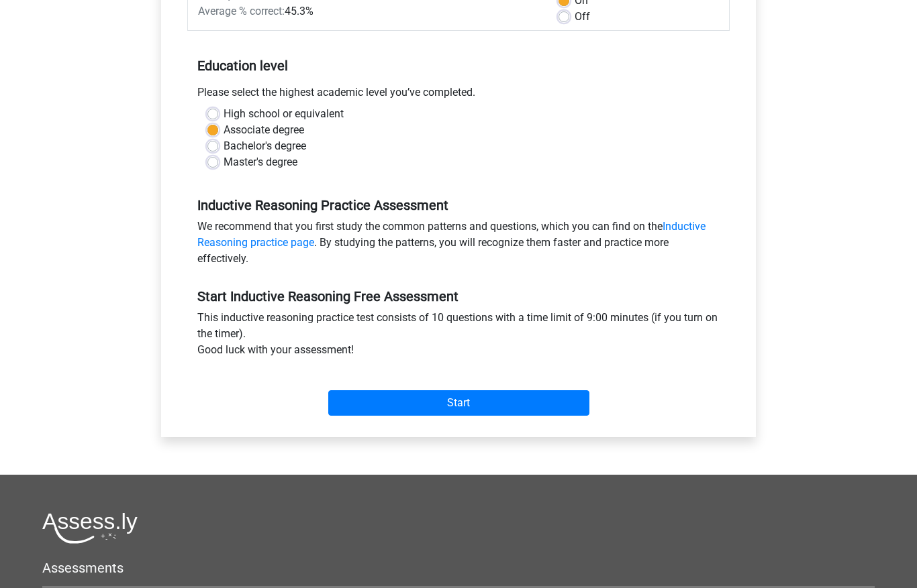 This screenshot has height=588, width=917. What do you see at coordinates (458, 96) in the screenshot?
I see `div: Please select the highest academic level you’ve completed.` at bounding box center [458, 96].